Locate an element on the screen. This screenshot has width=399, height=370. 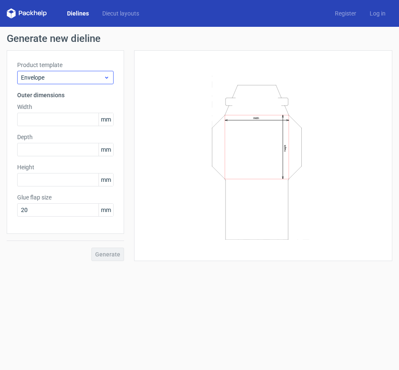
a: Diecut layouts is located at coordinates (121, 13).